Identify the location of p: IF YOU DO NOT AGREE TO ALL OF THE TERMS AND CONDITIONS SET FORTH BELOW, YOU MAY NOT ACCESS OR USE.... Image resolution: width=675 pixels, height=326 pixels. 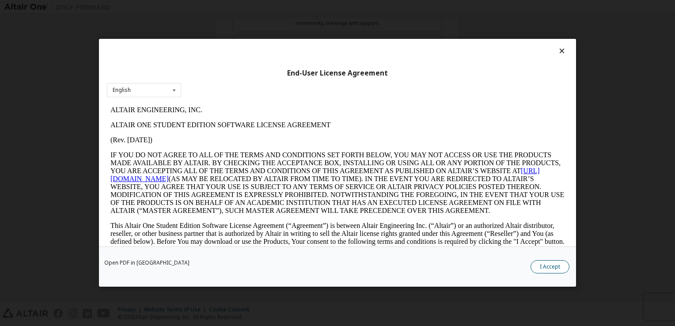
(231, 80).